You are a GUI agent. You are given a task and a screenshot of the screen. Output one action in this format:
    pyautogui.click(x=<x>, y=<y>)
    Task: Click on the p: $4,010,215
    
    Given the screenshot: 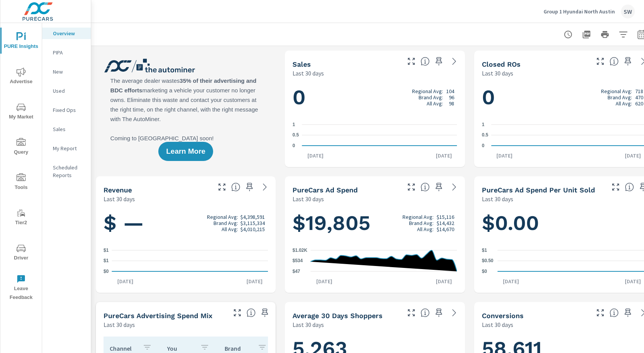 What is the action you would take?
    pyautogui.click(x=253, y=229)
    